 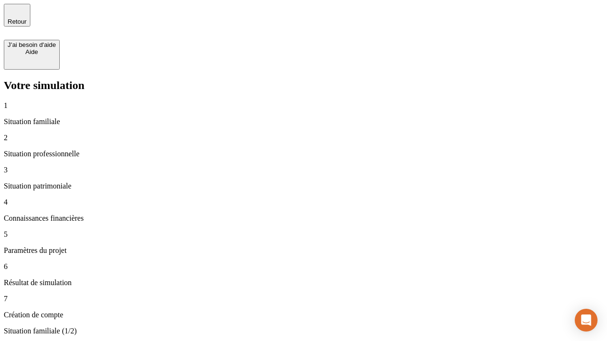 What do you see at coordinates (303, 170) in the screenshot?
I see `p: 3` at bounding box center [303, 170].